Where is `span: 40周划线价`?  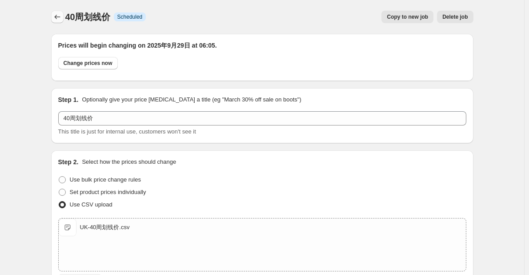
span: 40周划线价 is located at coordinates (88, 17).